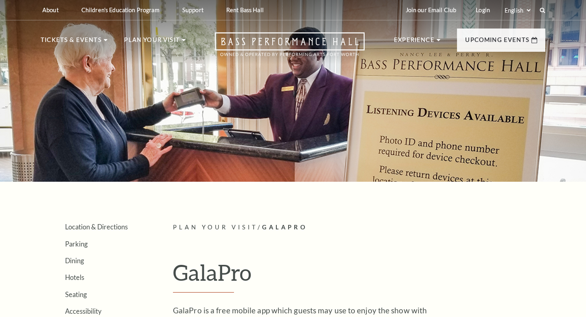 The height and width of the screenshot is (317, 586). I want to click on span: Plan Your Visit, so click(215, 227).